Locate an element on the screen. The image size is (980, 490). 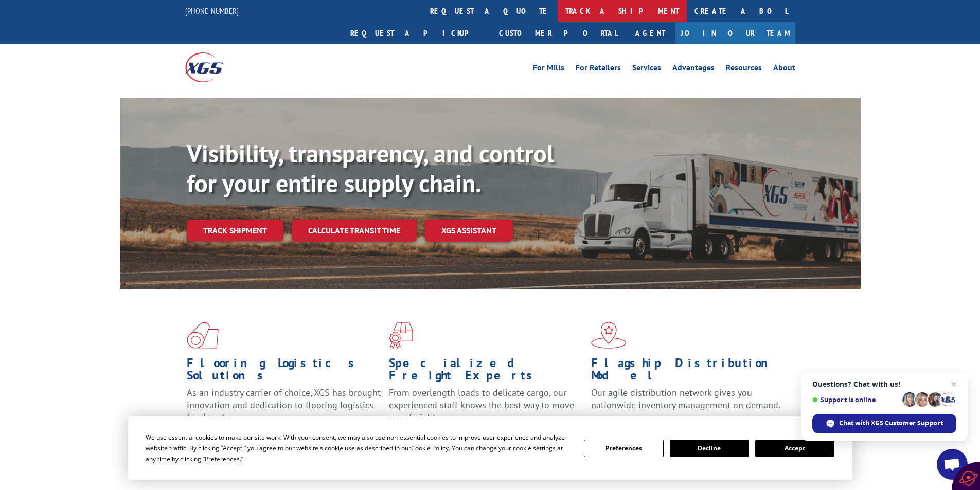
a: Calculate transit time is located at coordinates (354, 231).